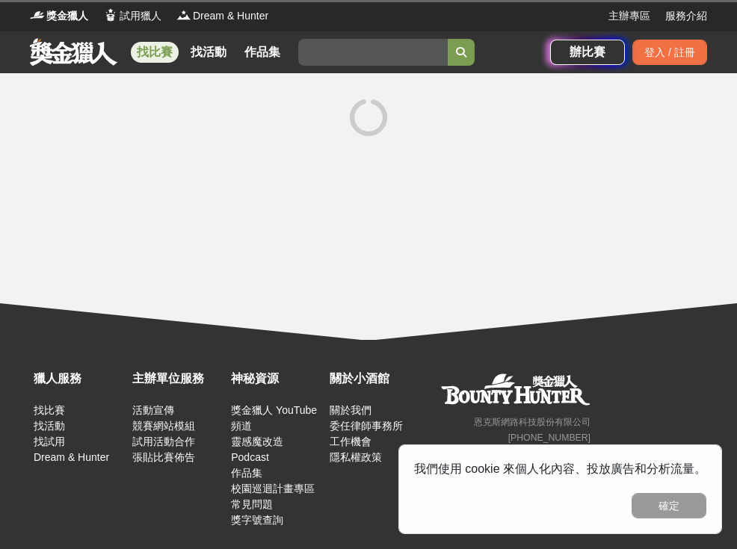  I want to click on a: 常見問題, so click(252, 504).